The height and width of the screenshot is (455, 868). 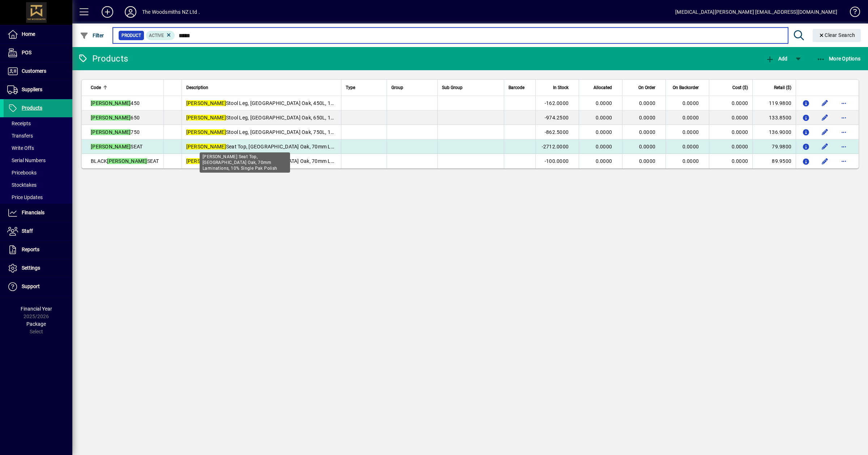 What do you see at coordinates (92, 35) in the screenshot?
I see `span: Filter` at bounding box center [92, 35].